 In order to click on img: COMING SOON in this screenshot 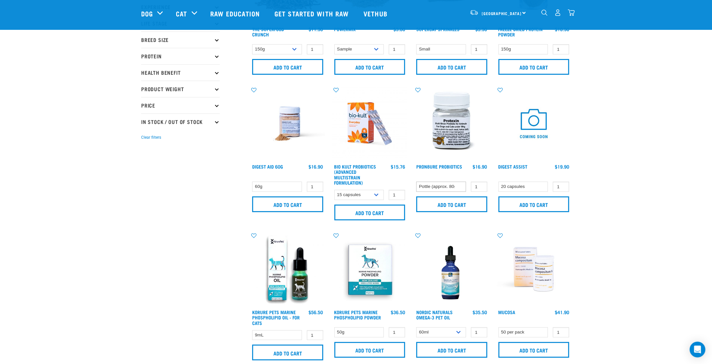, I will do `click(534, 124)`.